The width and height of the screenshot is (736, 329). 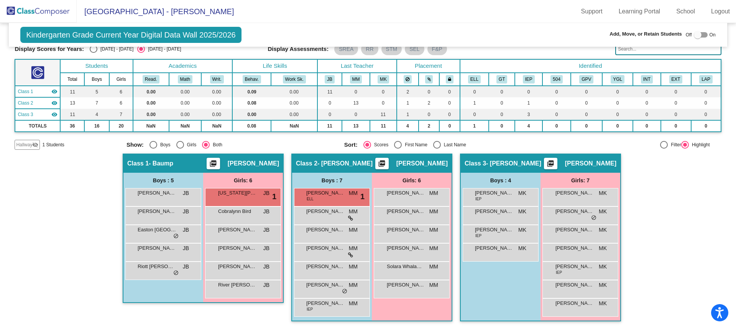 I want to click on button: Print Students Details, so click(x=382, y=164).